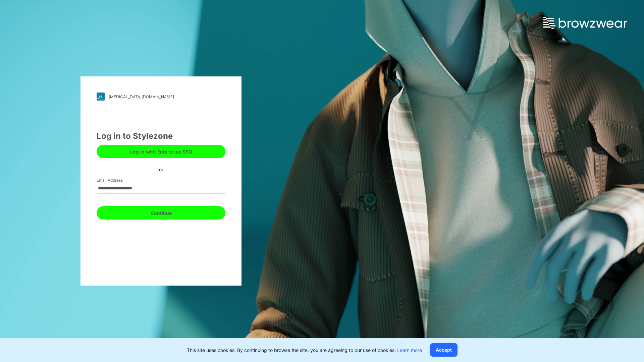 The width and height of the screenshot is (644, 362). What do you see at coordinates (305, 350) in the screenshot?
I see `p: This site uses cookies. By continuing to browse the site, you are agreeing to our use of cookies.` at bounding box center [305, 350].